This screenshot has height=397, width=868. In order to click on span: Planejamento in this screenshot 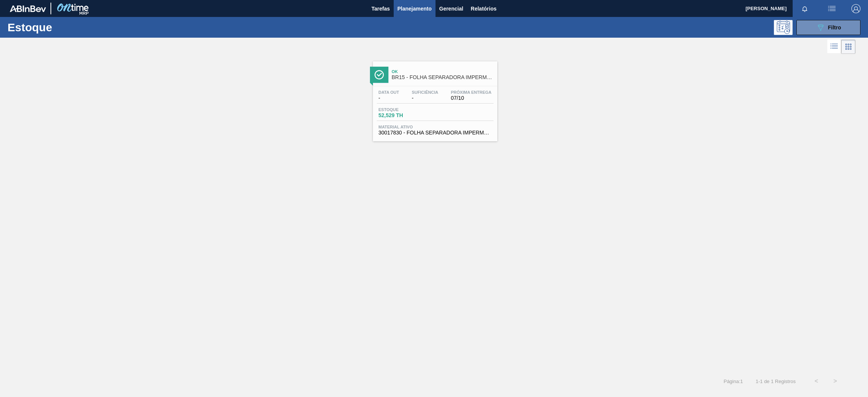, I will do `click(414, 9)`.